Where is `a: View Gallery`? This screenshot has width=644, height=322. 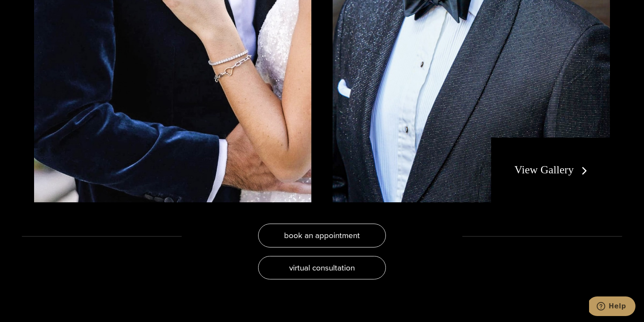
a: View Gallery is located at coordinates (552, 170).